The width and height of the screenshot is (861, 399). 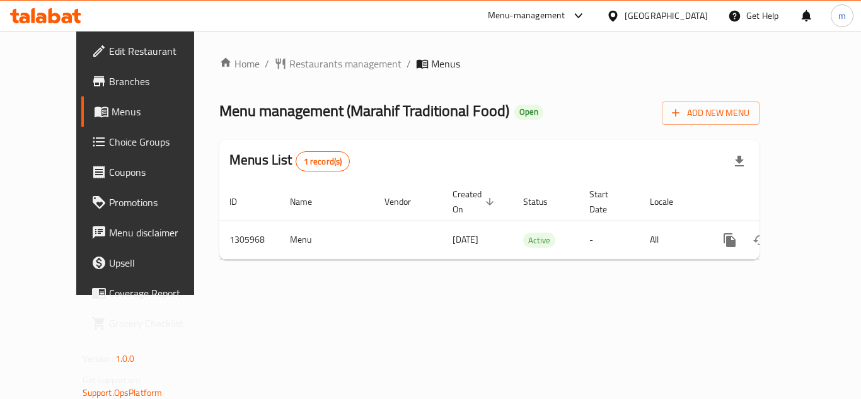 I want to click on span: Version:, so click(x=98, y=359).